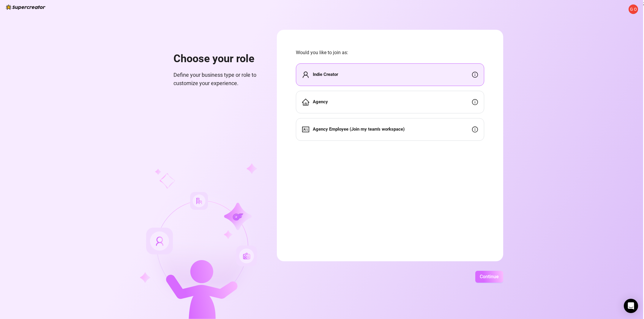 The height and width of the screenshot is (319, 644). What do you see at coordinates (390, 52) in the screenshot?
I see `span: Would you like to join as:` at bounding box center [390, 52].